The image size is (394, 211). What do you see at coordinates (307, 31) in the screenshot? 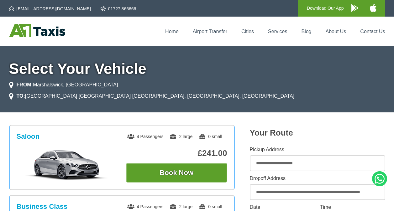
I see `a: Blog` at bounding box center [307, 31].